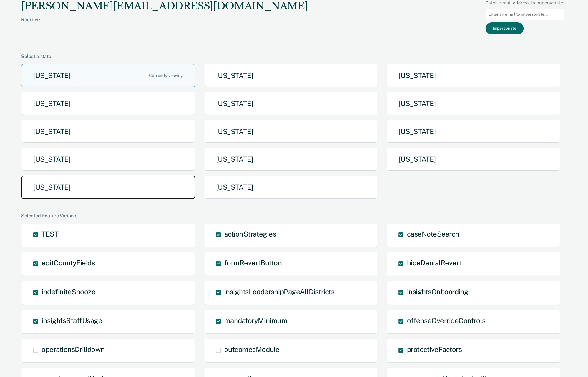  I want to click on span: editCountyFields, so click(68, 262).